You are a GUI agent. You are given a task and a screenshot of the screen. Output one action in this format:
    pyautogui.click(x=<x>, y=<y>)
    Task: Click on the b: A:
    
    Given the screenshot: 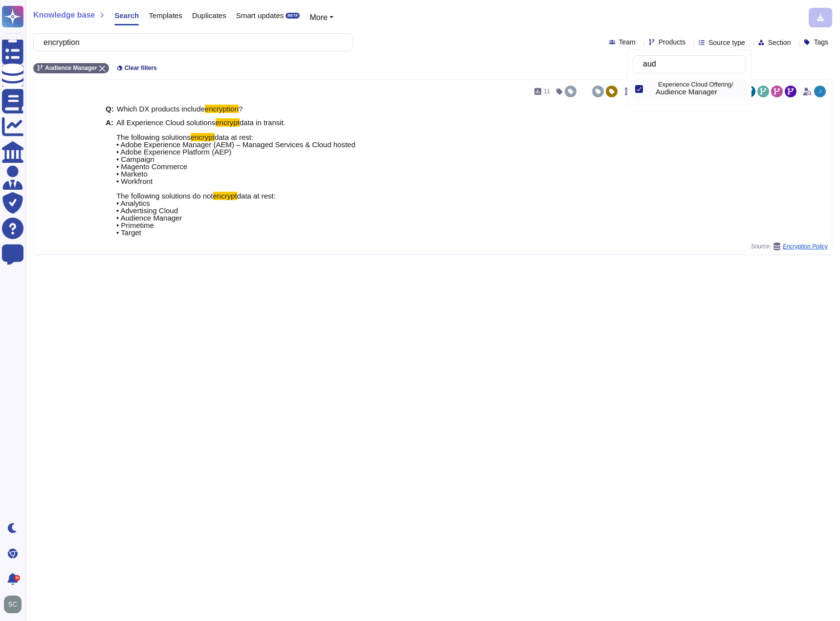 What is the action you would take?
    pyautogui.click(x=110, y=177)
    